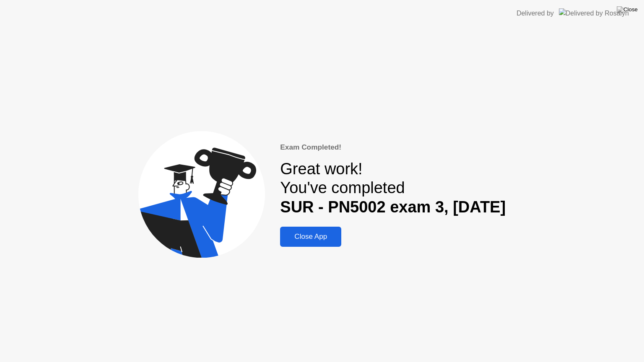 The image size is (644, 362). What do you see at coordinates (393, 188) in the screenshot?
I see `div: Great work! You've completed` at bounding box center [393, 188].